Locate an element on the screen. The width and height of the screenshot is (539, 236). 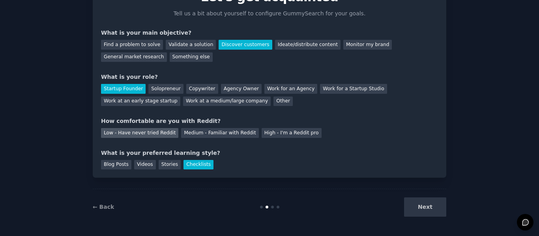
div: Ideate/distribute content is located at coordinates (308, 45).